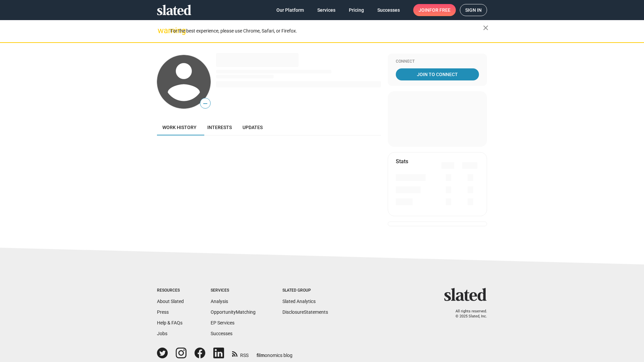  I want to click on span: Join, so click(434, 10).